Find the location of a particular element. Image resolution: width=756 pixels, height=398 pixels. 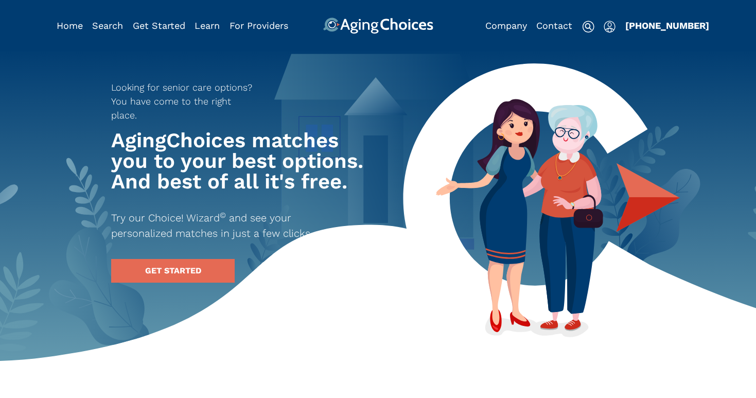

a: Learn is located at coordinates (207, 25).